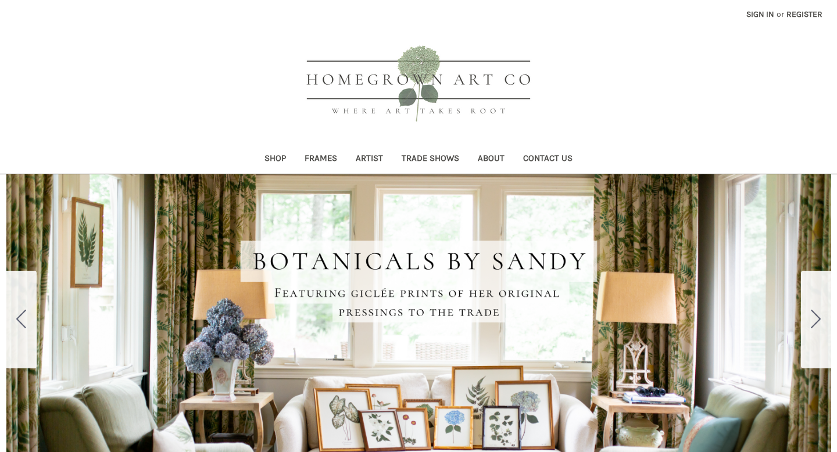 The image size is (837, 452). Describe the element at coordinates (419, 85) in the screenshot. I see `a: HOMEGROWN ART CO` at that location.